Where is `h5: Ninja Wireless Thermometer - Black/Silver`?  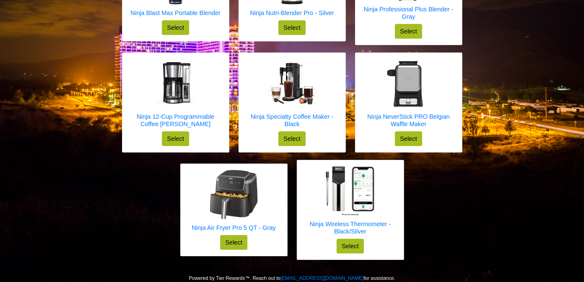 h5: Ninja Wireless Thermometer - Black/Silver is located at coordinates (350, 227).